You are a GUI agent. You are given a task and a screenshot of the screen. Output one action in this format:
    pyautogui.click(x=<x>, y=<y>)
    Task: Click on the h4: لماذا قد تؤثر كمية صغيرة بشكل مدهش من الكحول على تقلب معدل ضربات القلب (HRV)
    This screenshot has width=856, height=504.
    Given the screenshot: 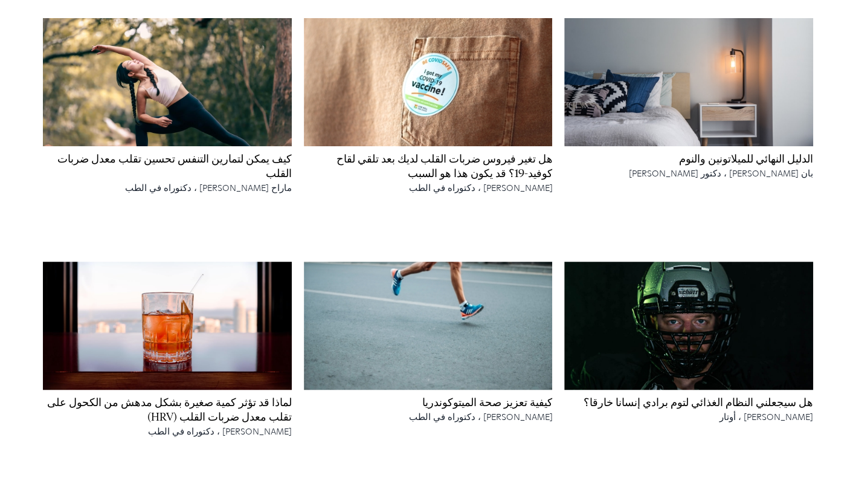 What is the action you would take?
    pyautogui.click(x=167, y=410)
    